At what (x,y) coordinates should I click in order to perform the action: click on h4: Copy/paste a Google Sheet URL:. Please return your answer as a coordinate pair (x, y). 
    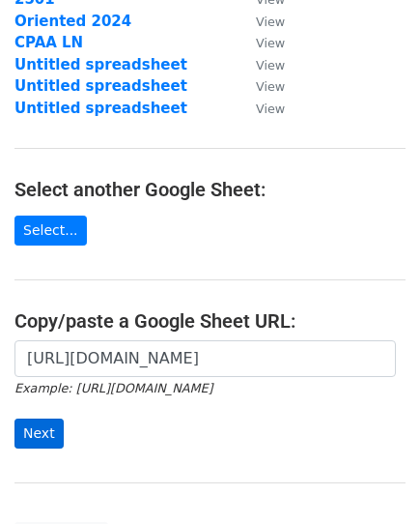
    Looking at the image, I should click on (209, 321).